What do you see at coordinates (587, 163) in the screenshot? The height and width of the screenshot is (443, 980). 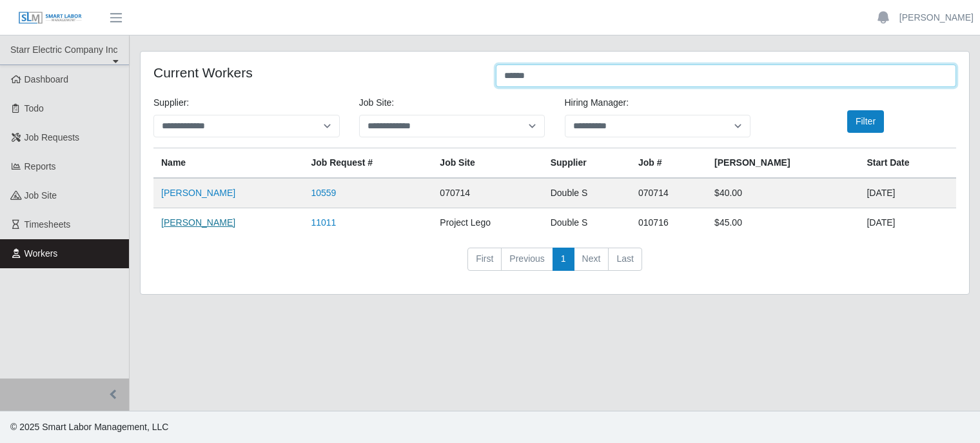 I see `th: Supplier` at bounding box center [587, 163].